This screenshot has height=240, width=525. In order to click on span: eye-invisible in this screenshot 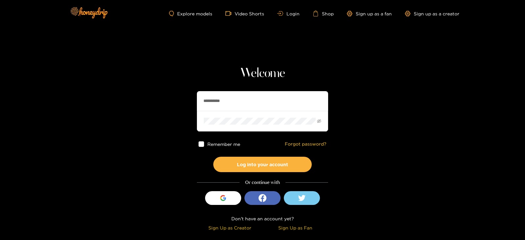, I will do `click(319, 121)`.